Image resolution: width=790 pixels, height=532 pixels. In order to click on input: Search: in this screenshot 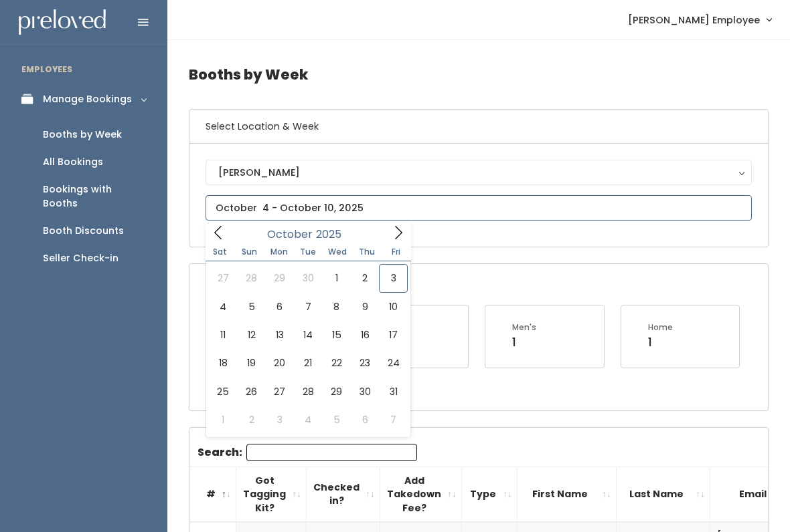, I will do `click(331, 453)`.